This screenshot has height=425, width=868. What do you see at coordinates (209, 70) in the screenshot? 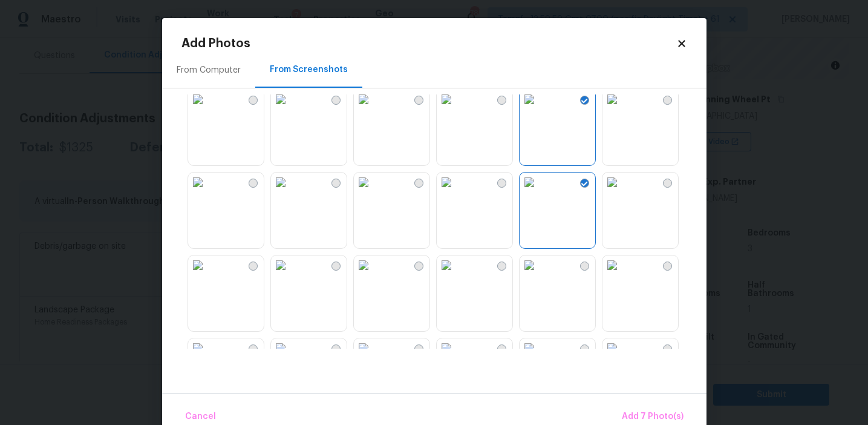
I see `div: From Computer` at bounding box center [209, 70].